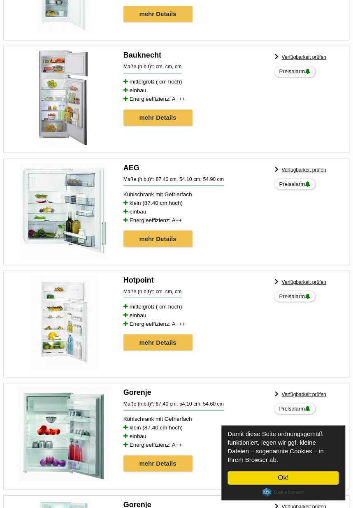 The width and height of the screenshot is (353, 508). What do you see at coordinates (283, 477) in the screenshot?
I see `a: Ok!` at bounding box center [283, 477].